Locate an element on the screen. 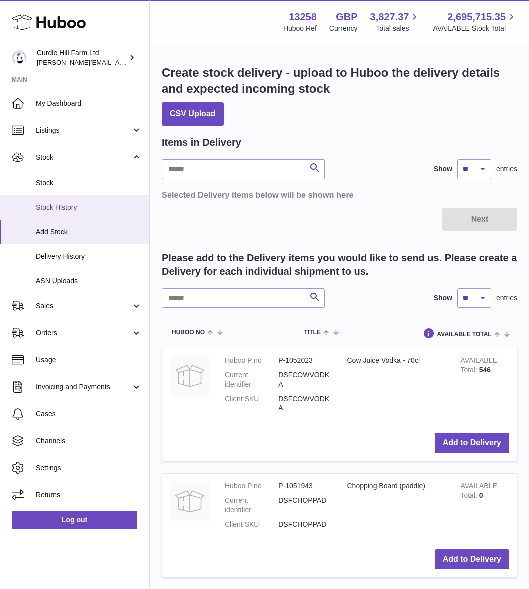 This screenshot has height=589, width=529. a: Log out is located at coordinates (74, 520).